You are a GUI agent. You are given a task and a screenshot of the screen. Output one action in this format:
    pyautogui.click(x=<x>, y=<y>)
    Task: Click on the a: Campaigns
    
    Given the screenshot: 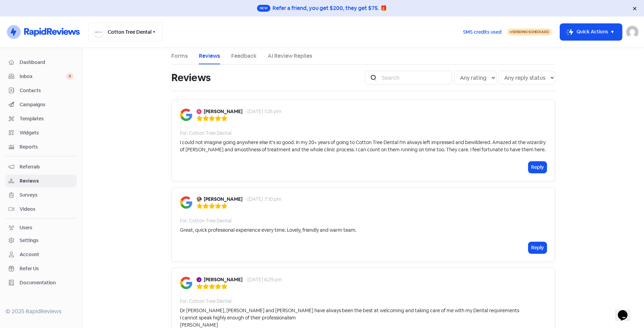 What is the action you would take?
    pyautogui.click(x=41, y=105)
    